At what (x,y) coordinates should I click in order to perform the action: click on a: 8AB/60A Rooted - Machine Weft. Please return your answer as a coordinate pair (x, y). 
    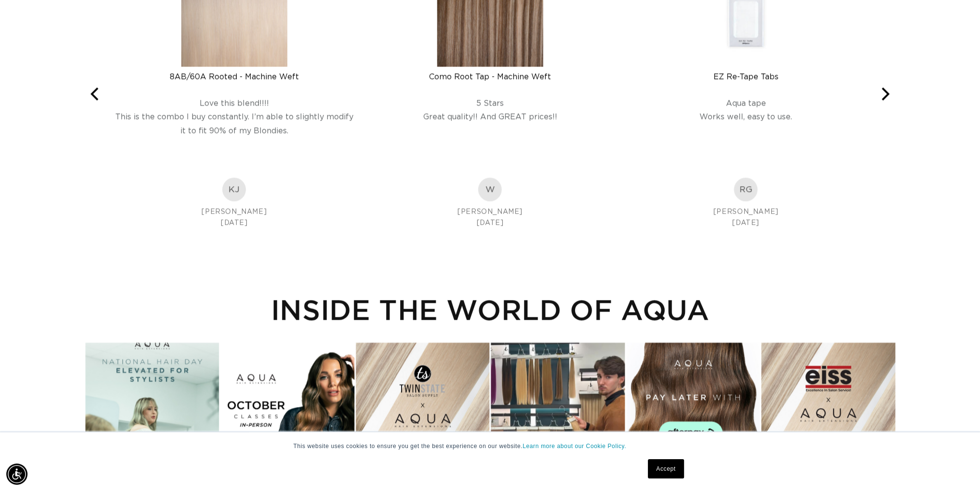
    Looking at the image, I should click on (234, 72).